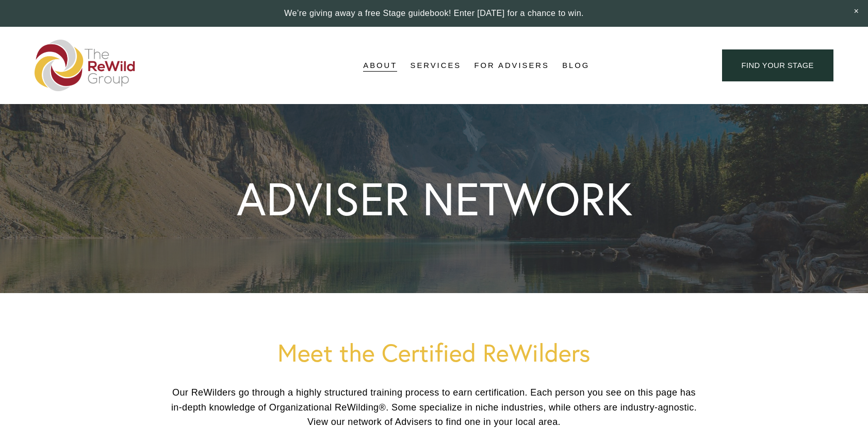 Image resolution: width=868 pixels, height=444 pixels. What do you see at coordinates (434, 408) in the screenshot?
I see `p: Our ReWilders go through a highly structured training process to earn certification. Each person ...` at bounding box center [434, 408].